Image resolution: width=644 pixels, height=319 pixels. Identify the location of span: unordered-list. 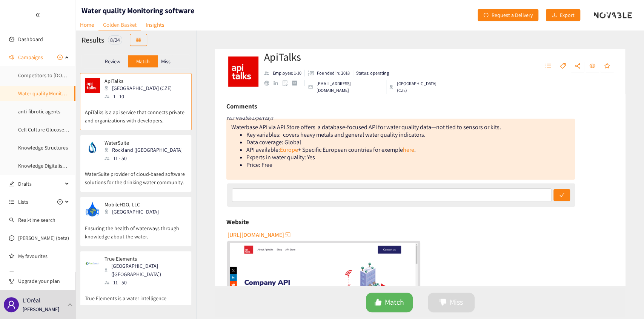
(11, 202).